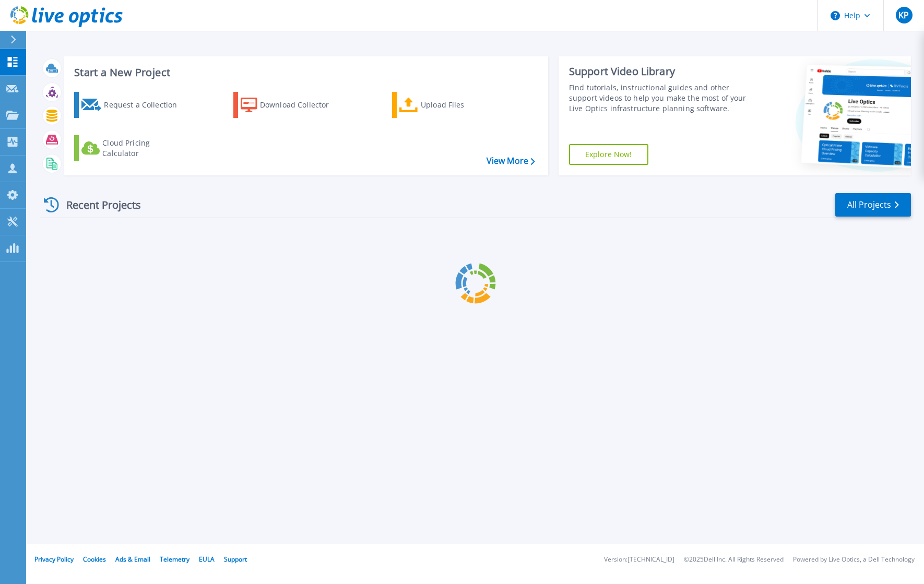 The image size is (924, 584). What do you see at coordinates (304, 73) in the screenshot?
I see `h3: Start a New Project` at bounding box center [304, 73].